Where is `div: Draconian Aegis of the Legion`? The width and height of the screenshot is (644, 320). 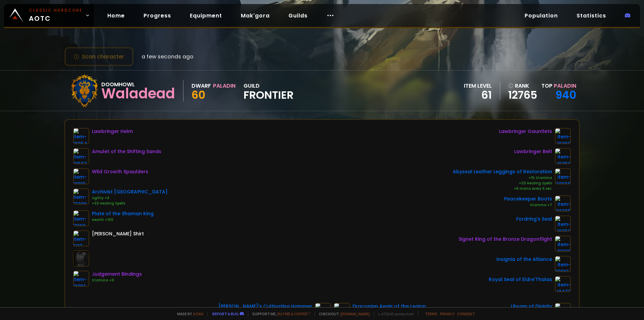 div: Draconian Aegis of the Legion is located at coordinates (389, 306).